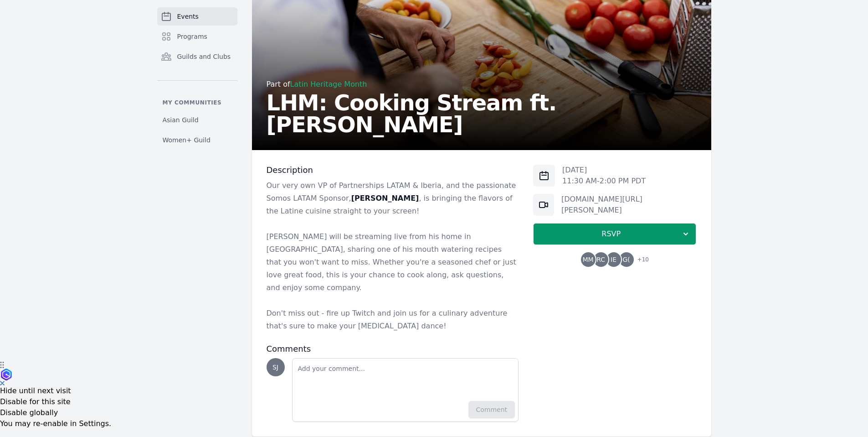  Describe the element at coordinates (614, 234) in the screenshot. I see `button: RSVP` at that location.